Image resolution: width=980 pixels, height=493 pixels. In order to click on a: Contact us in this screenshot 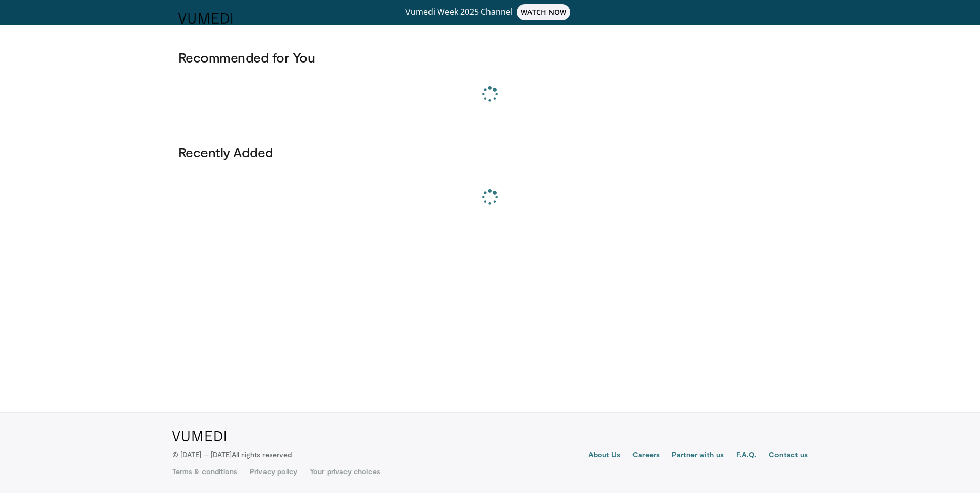, I will do `click(788, 456)`.